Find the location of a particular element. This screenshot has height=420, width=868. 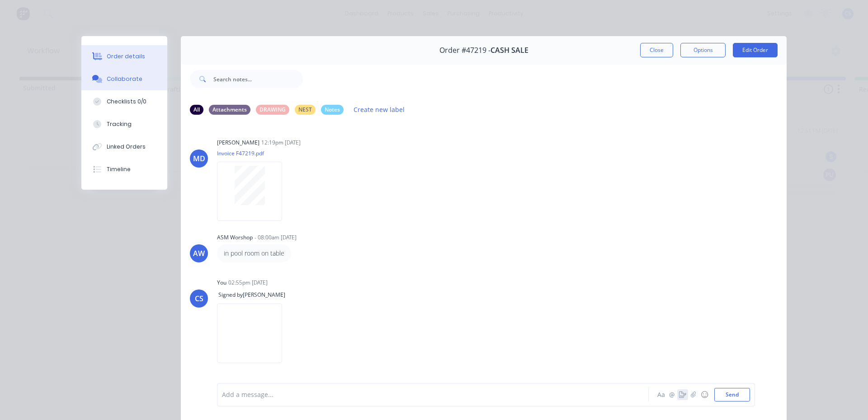

button: Collaborate is located at coordinates (124, 79).